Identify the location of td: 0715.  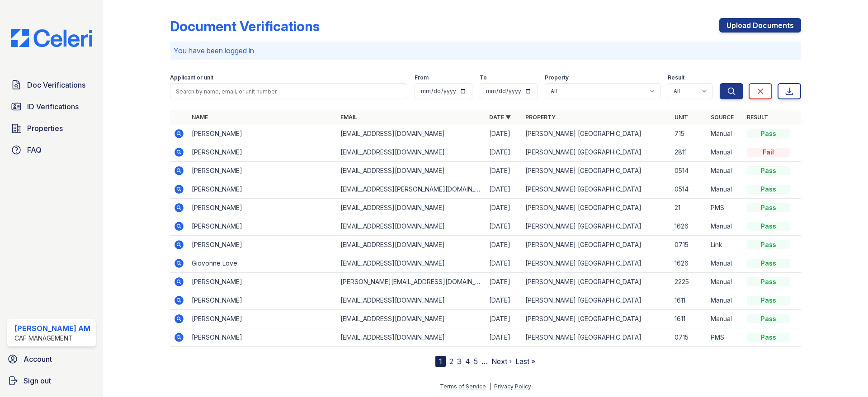
(689, 245).